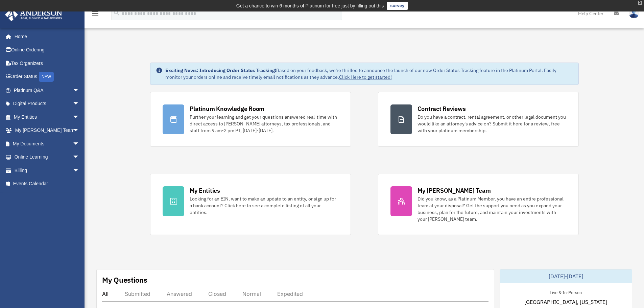 This screenshot has width=644, height=308. What do you see at coordinates (492, 209) in the screenshot?
I see `div: Did you know, as a Platinum Member, you have an entire professional team at your disposal? Get th...` at bounding box center [492, 209].